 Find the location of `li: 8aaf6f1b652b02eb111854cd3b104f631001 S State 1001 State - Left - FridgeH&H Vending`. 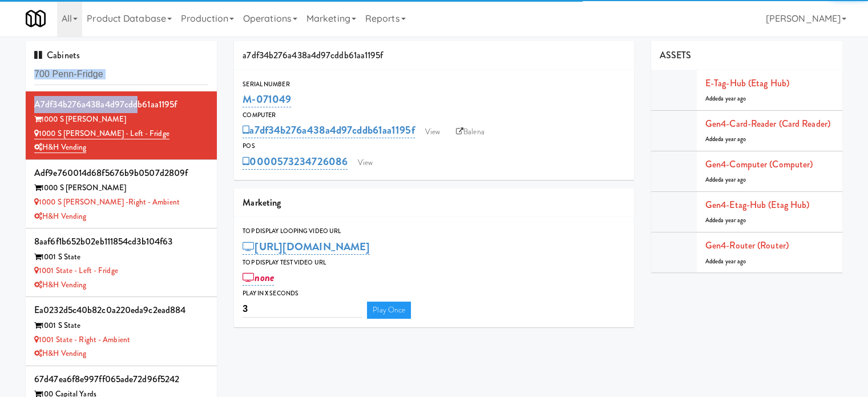

li: 8aaf6f1b652b02eb111854cd3b104f631001 S State 1001 State - Left - FridgeH&H Vending is located at coordinates (121, 263).